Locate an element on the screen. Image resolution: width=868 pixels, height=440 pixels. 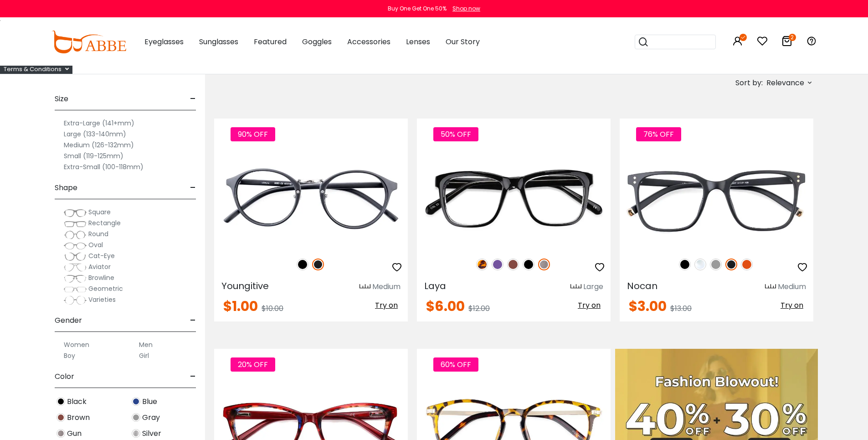
span: Aviator is located at coordinates (100, 267).